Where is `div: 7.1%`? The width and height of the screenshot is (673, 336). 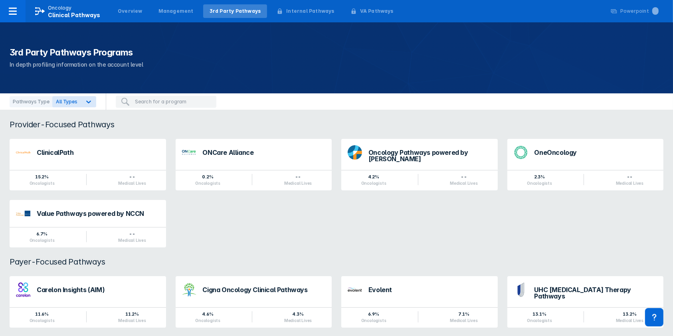 div: 7.1% is located at coordinates (463, 314).